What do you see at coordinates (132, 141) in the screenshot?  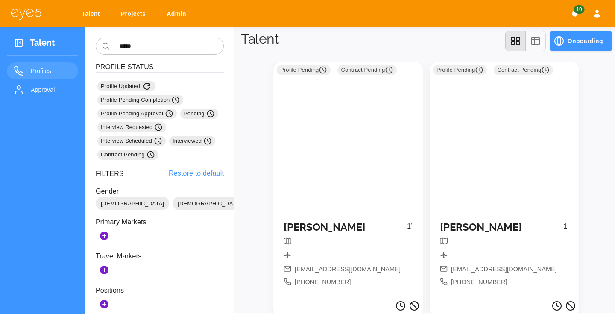 I see `span: Interview Scheduled` at bounding box center [132, 141].